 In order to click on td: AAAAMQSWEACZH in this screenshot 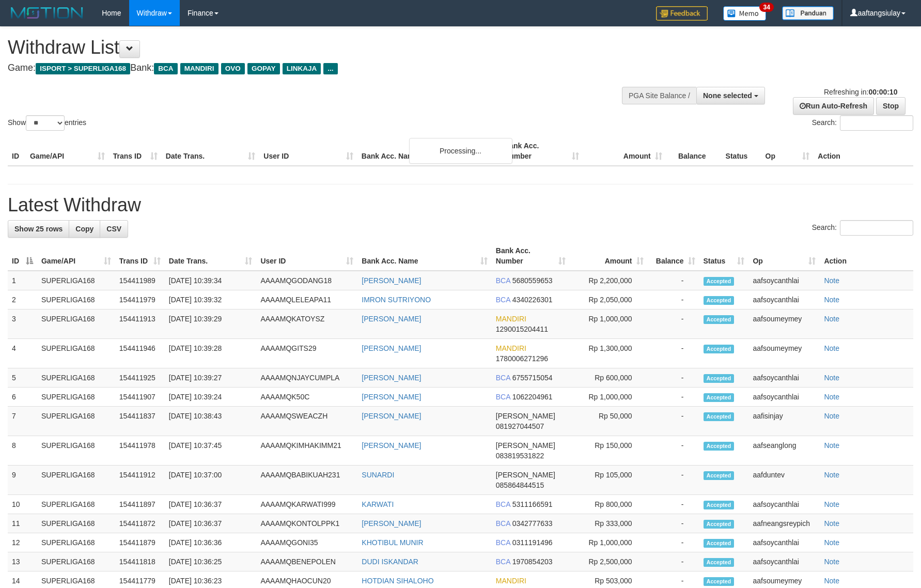, I will do `click(307, 421)`.